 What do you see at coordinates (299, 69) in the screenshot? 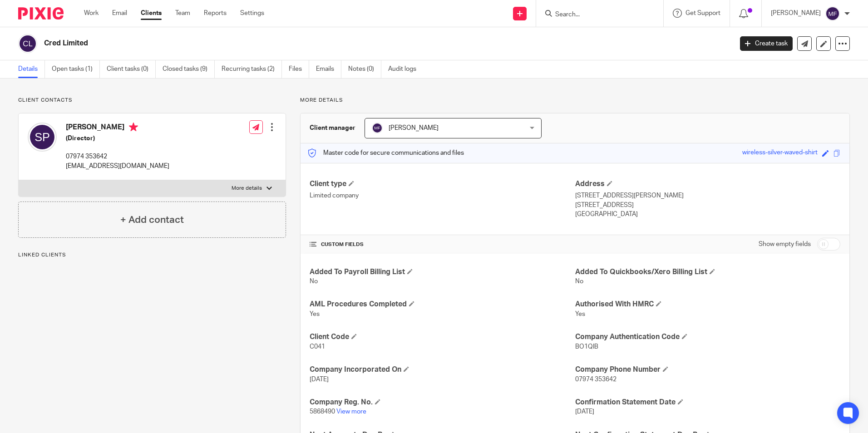
I see `a: Files` at bounding box center [299, 69].